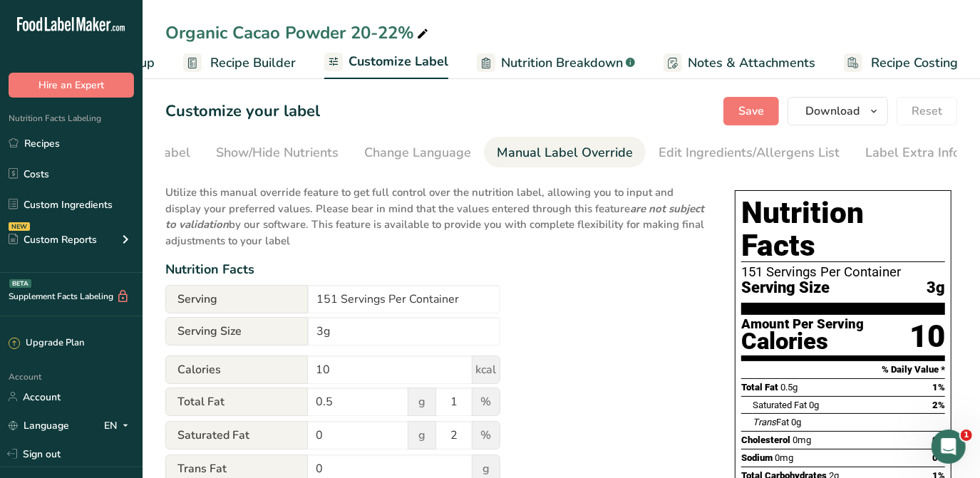  What do you see at coordinates (837, 111) in the screenshot?
I see `button: Download` at bounding box center [837, 111].